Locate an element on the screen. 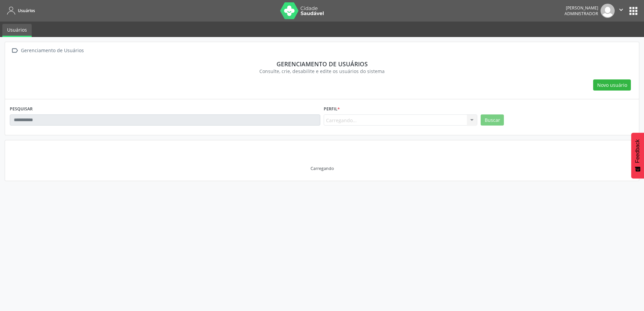 The image size is (644, 311). span: Usuários is located at coordinates (26, 10).